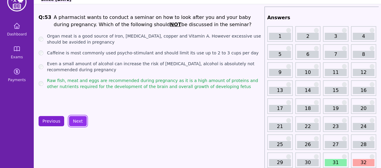  I want to click on a: 10, so click(308, 73).